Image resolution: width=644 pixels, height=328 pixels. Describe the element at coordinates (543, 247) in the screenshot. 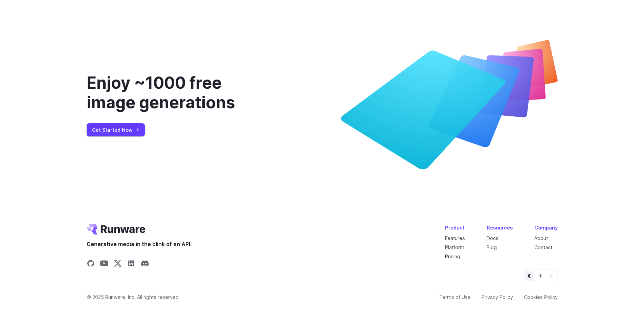

I see `a: Contact` at that location.